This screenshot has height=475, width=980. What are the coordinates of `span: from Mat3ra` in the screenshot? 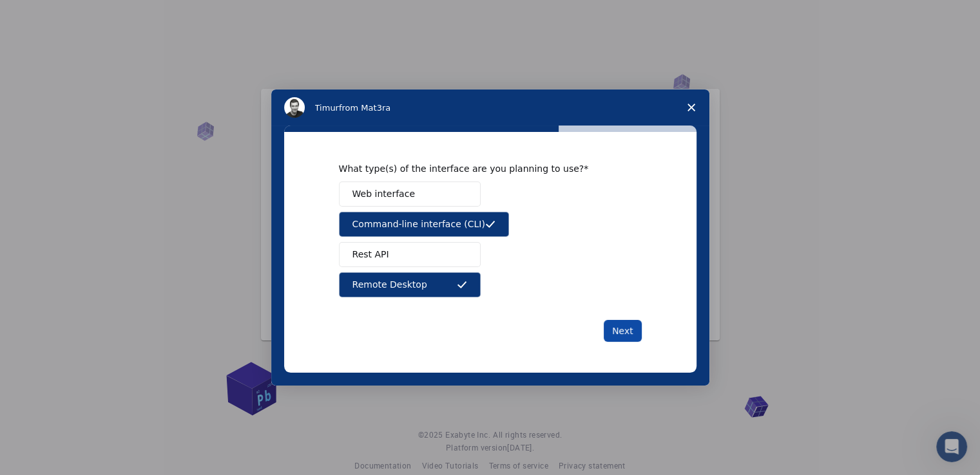 It's located at (365, 108).